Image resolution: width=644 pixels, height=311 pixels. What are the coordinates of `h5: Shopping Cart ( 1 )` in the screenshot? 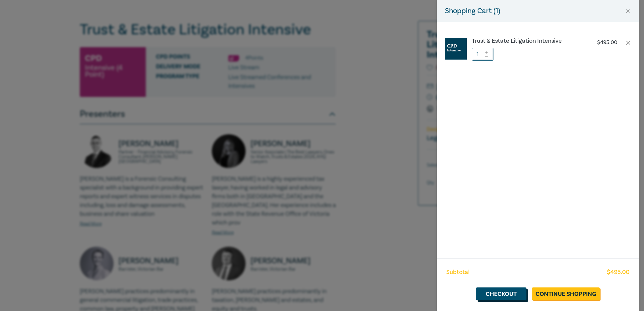 It's located at (473, 11).